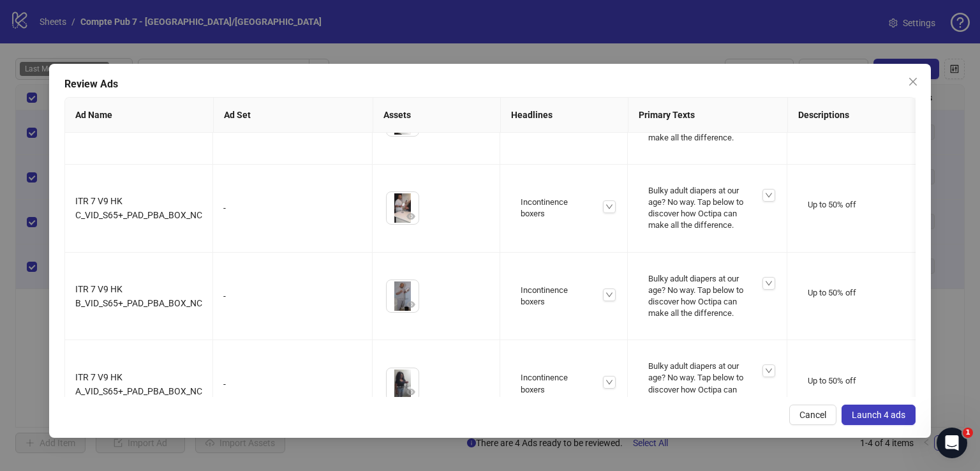  What do you see at coordinates (138, 208) in the screenshot?
I see `span: ITR 7 V9 HK C_VID_S65+_PAD_PBA_BOX_NC` at bounding box center [138, 208].